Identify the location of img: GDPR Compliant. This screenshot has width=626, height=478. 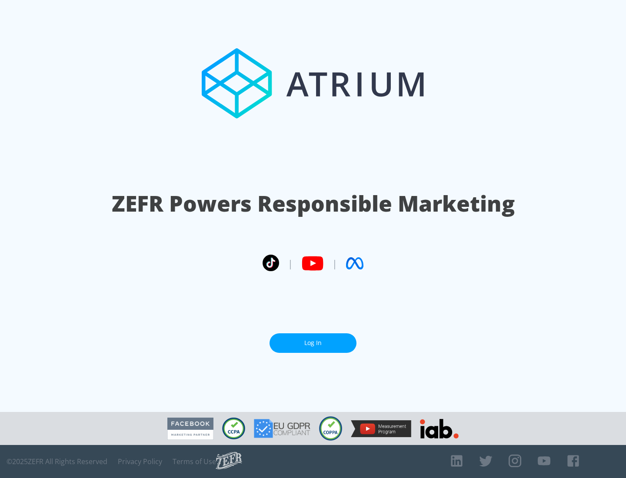
(282, 428).